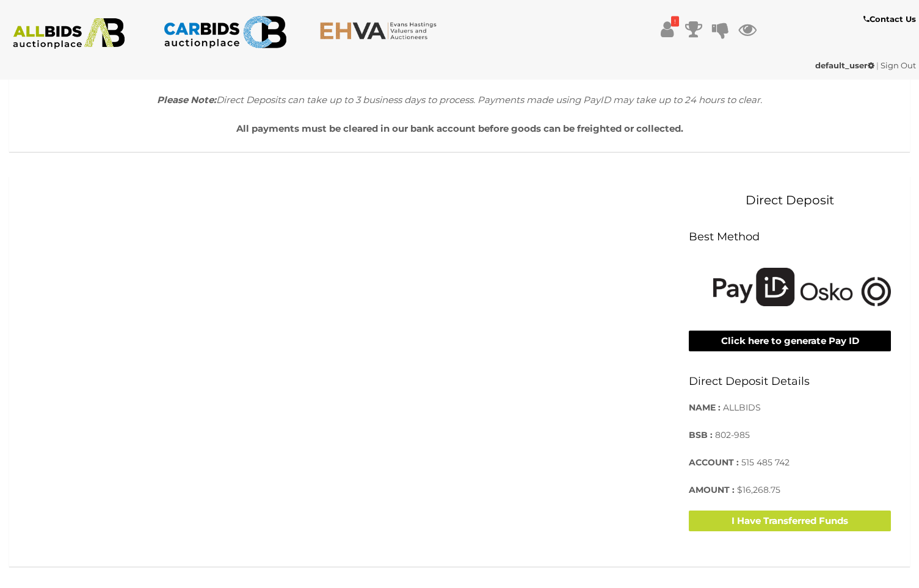 The image size is (919, 588). I want to click on img: ALLBIDS.com.au, so click(69, 34).